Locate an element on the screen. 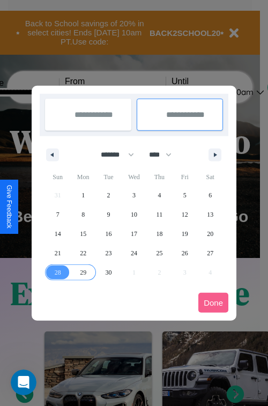 The image size is (268, 406). span: 6 is located at coordinates (210, 195).